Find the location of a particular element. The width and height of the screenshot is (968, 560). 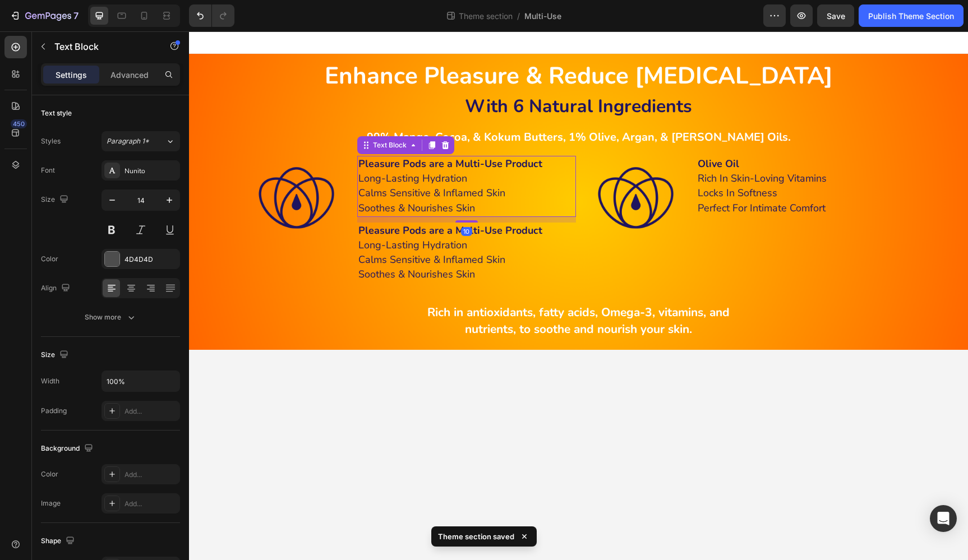

div: Font is located at coordinates (48, 171).